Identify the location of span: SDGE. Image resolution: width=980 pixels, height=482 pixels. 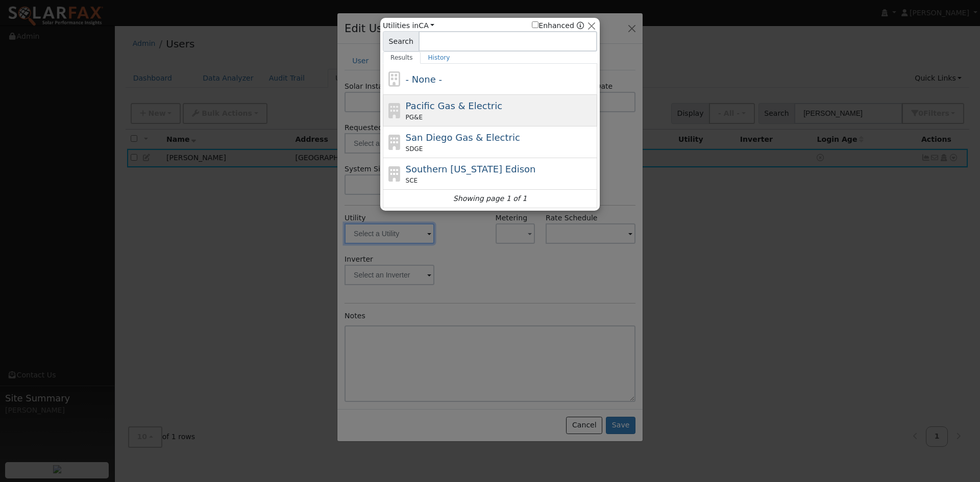
(415, 149).